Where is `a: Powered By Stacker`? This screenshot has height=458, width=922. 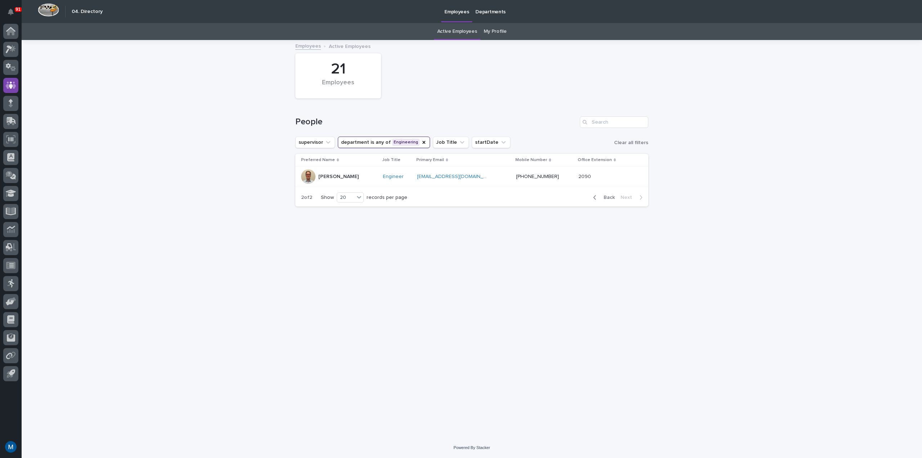 a: Powered By Stacker is located at coordinates (472, 447).